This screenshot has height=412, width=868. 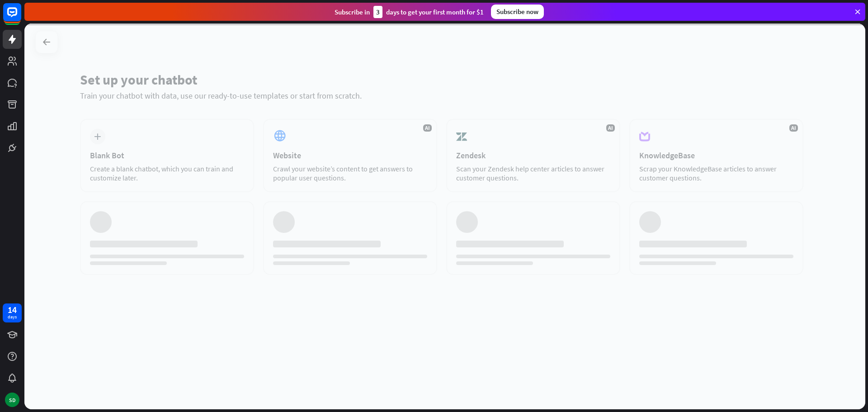 What do you see at coordinates (378, 12) in the screenshot?
I see `div: 3` at bounding box center [378, 12].